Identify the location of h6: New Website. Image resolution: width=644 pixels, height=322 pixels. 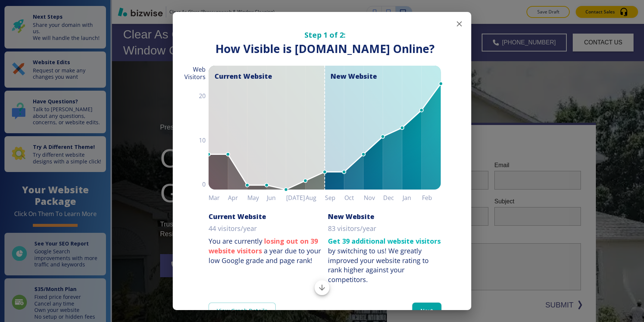
(350, 217).